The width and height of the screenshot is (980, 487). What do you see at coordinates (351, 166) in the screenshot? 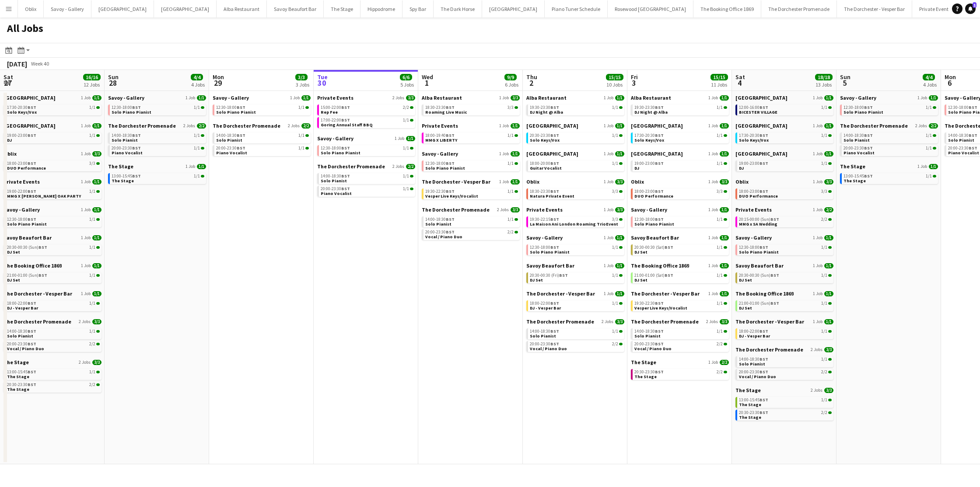
I see `span: The Dorchester Promenade` at bounding box center [351, 166].